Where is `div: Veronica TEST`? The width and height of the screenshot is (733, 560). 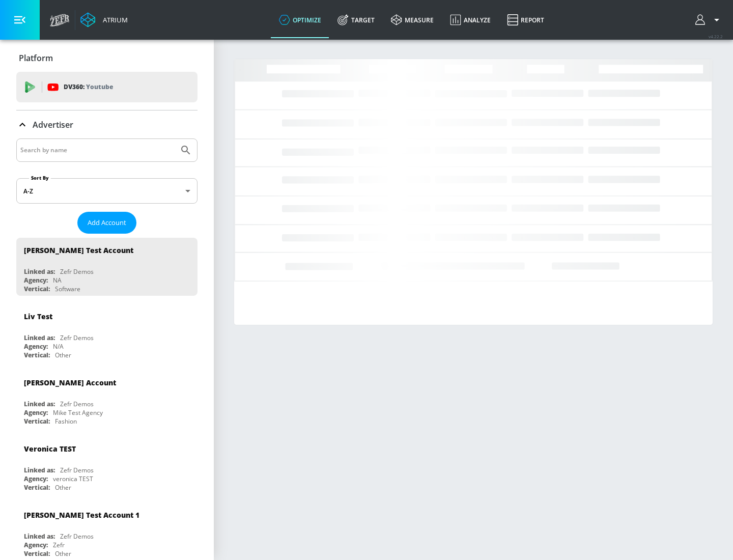 div: Veronica TEST is located at coordinates (49, 449).